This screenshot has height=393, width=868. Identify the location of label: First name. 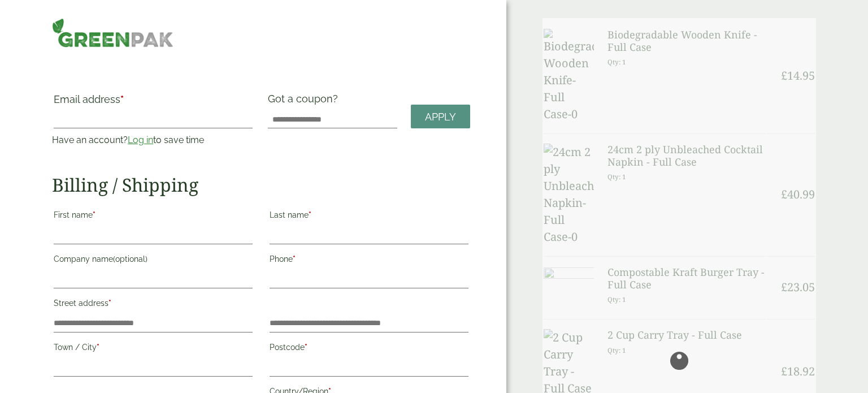
(153, 217).